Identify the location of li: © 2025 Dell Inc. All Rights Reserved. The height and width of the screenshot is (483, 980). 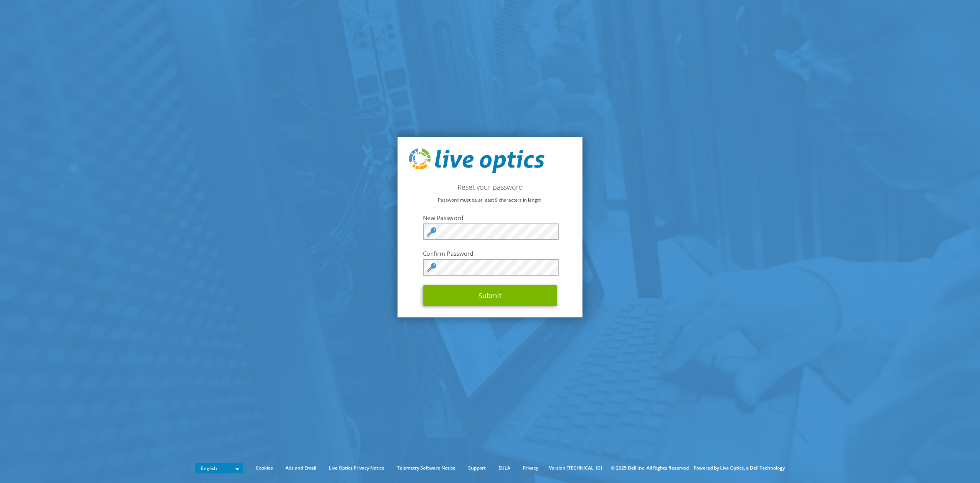
(650, 468).